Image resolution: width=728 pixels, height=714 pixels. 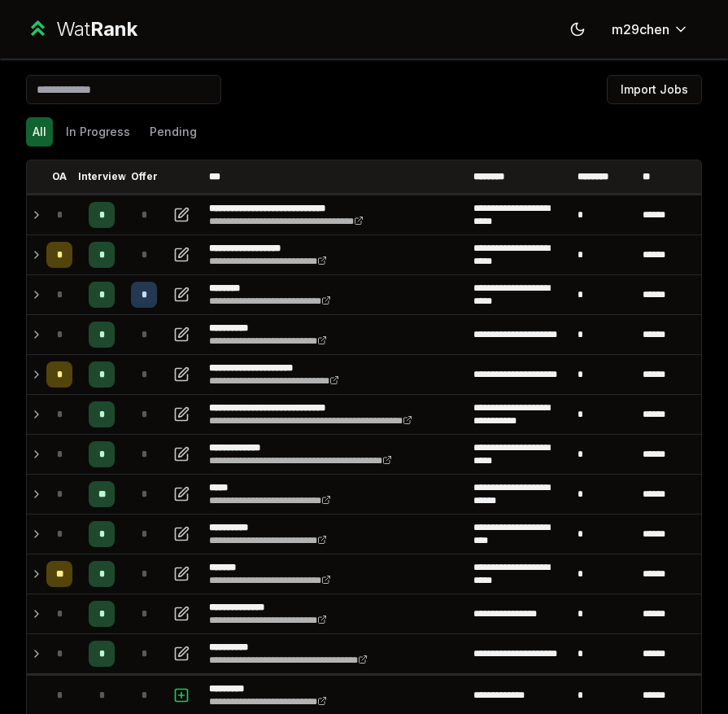 I want to click on span: Rank, so click(x=114, y=29).